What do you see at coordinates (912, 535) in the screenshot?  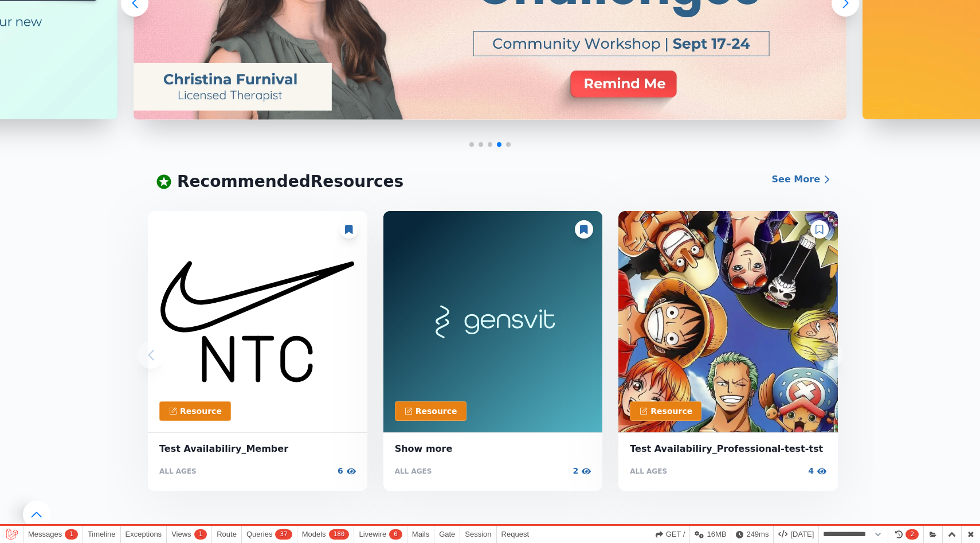 I see `span: 2` at bounding box center [912, 535].